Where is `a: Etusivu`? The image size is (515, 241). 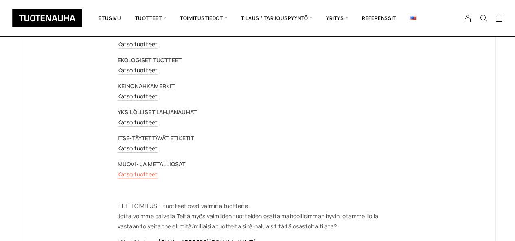
a: Etusivu is located at coordinates (109, 18).